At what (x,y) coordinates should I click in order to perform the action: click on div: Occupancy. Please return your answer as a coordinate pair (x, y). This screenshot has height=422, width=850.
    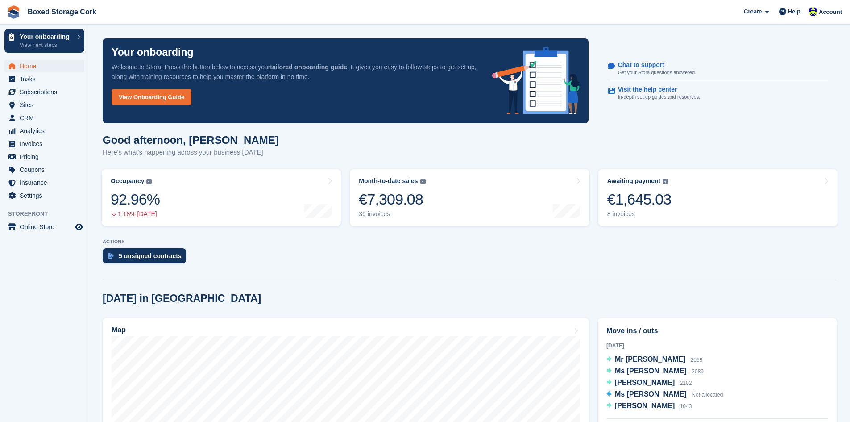
    Looking at the image, I should click on (127, 181).